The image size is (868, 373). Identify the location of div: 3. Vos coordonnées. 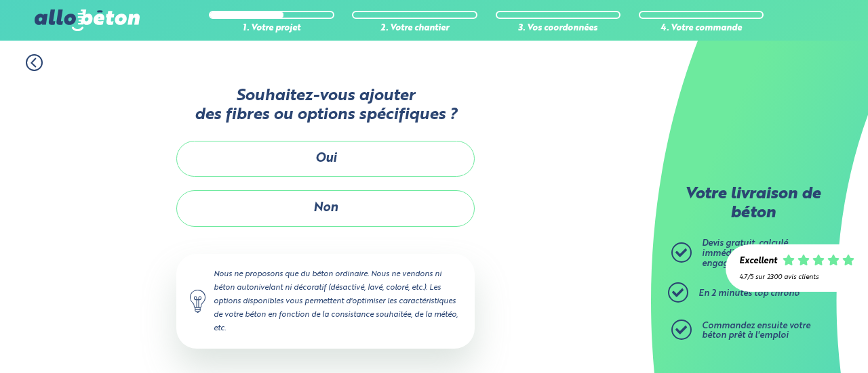
(558, 29).